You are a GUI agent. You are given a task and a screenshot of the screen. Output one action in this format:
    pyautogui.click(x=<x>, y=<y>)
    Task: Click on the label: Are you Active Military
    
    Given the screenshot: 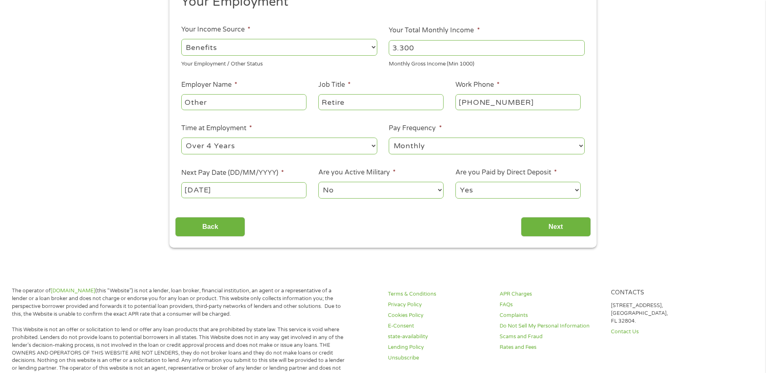 What is the action you would take?
    pyautogui.click(x=357, y=172)
    